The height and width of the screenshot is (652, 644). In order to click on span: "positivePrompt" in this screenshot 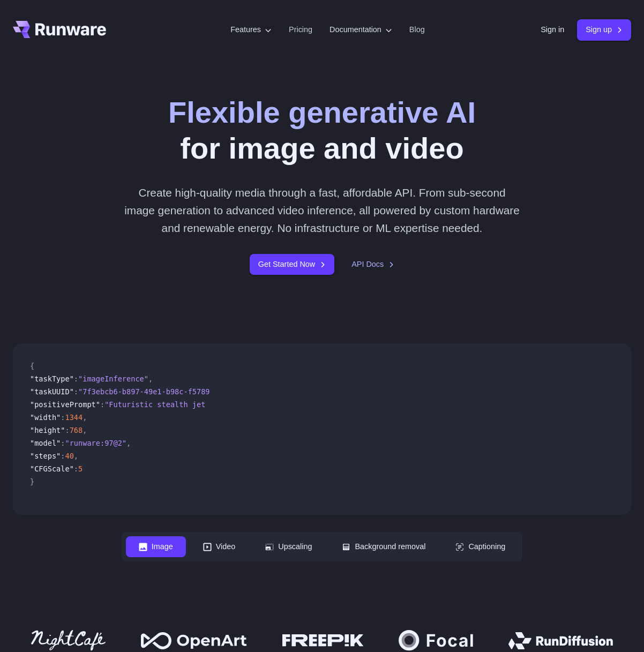, I will do `click(65, 405)`.